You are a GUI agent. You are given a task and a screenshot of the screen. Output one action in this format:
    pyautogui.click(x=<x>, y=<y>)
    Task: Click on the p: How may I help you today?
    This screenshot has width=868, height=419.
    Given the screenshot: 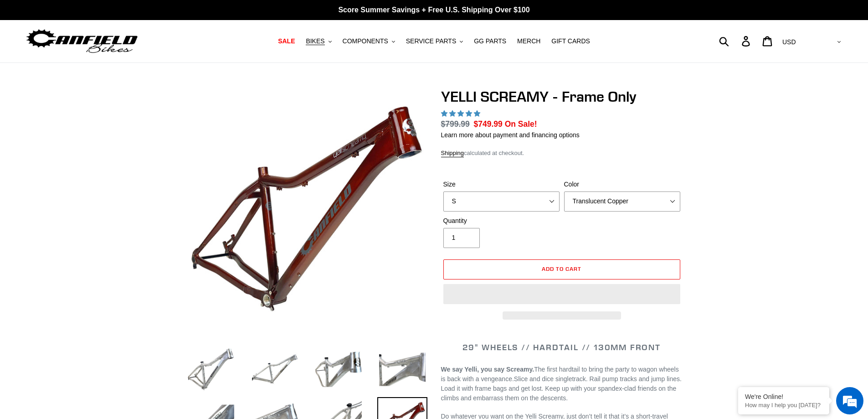 What is the action you would take?
    pyautogui.click(x=784, y=405)
    